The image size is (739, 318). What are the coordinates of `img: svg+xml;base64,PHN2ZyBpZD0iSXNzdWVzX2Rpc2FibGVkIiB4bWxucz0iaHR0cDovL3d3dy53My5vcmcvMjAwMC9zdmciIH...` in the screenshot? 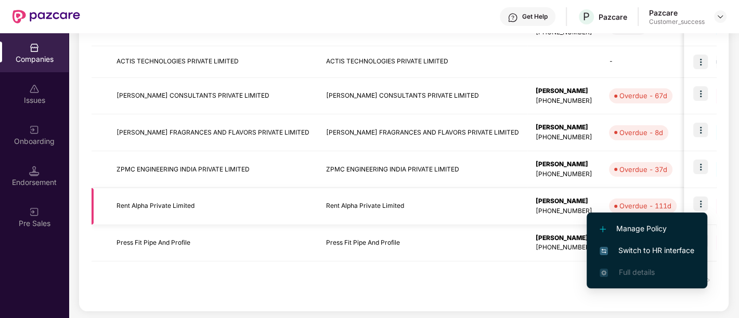 It's located at (34, 89).